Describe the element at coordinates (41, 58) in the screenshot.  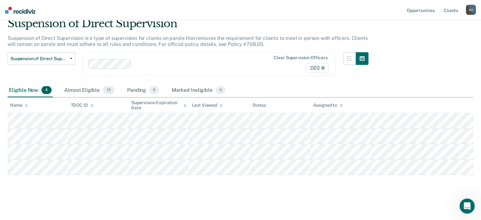
I see `button: Suspension of Direct Supervision` at that location.